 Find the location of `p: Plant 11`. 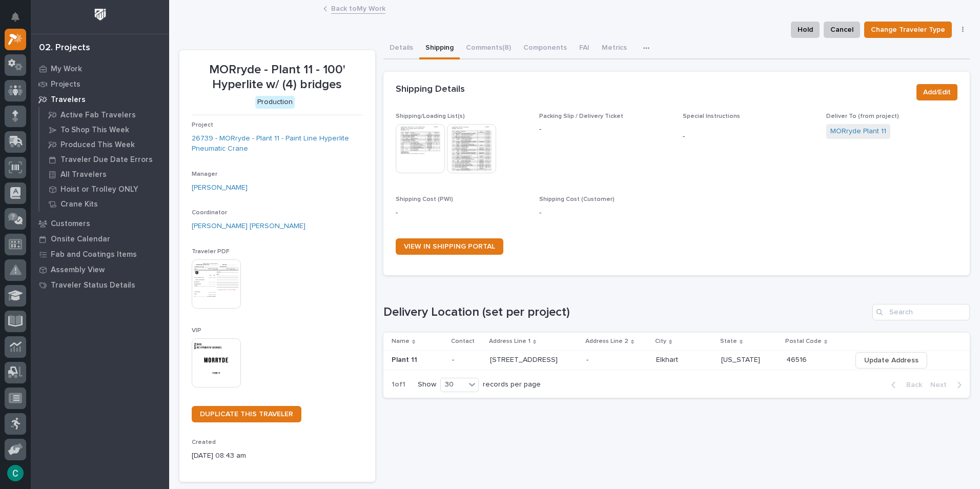

p: Plant 11 is located at coordinates (406, 359).